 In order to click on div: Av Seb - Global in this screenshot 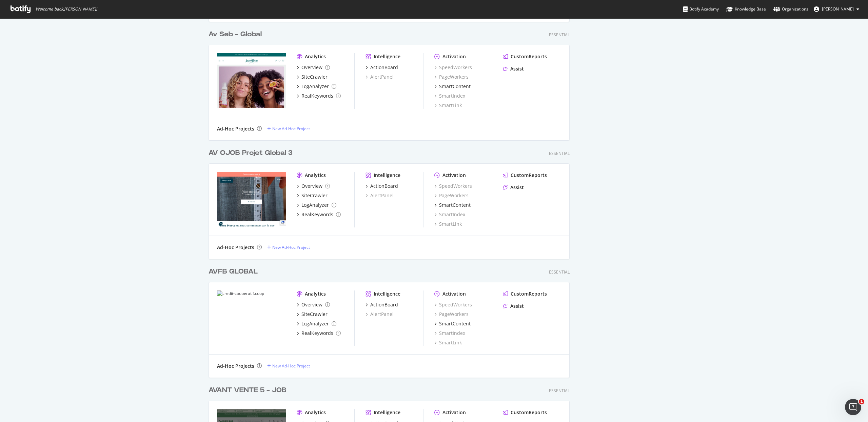, I will do `click(235, 34)`.